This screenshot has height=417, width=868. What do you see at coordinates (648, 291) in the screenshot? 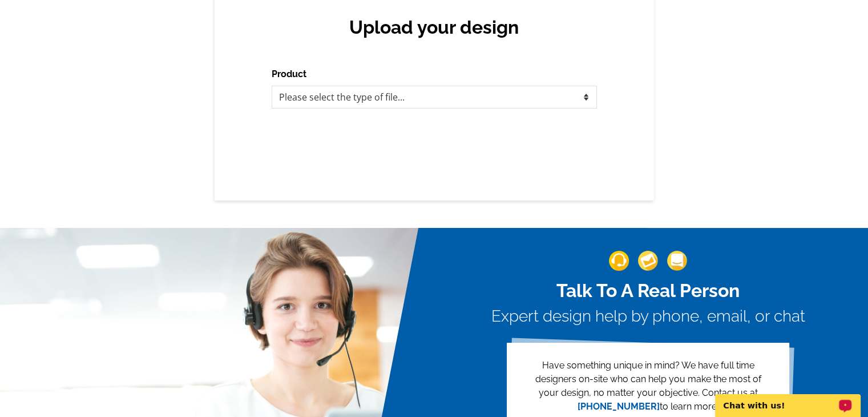
I see `h2: Talk To A Real Person` at bounding box center [648, 291].